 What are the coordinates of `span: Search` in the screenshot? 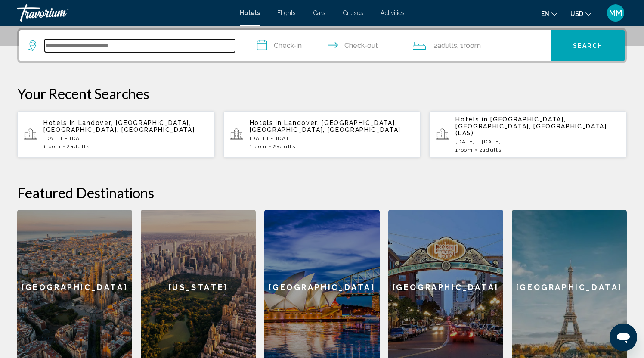 It's located at (588, 46).